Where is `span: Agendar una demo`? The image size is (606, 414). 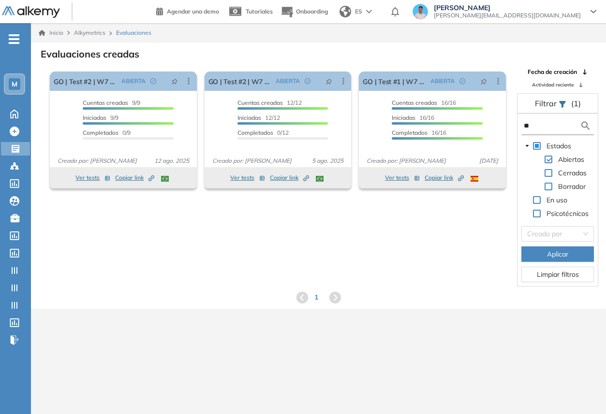 span: Agendar una demo is located at coordinates (193, 11).